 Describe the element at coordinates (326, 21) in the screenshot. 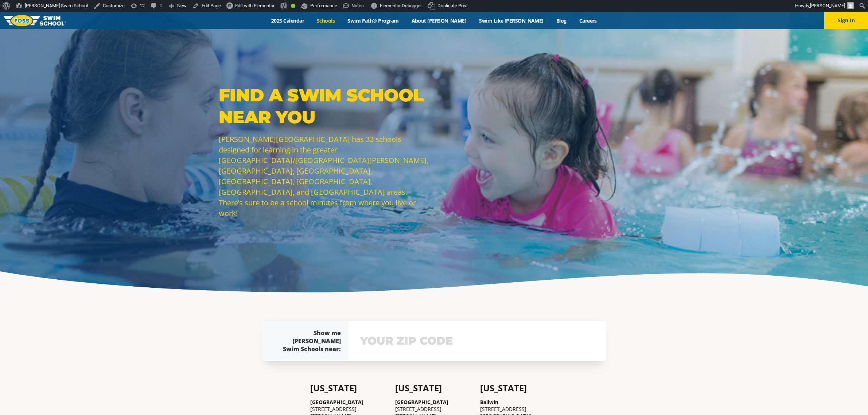

I see `a: Schools` at that location.